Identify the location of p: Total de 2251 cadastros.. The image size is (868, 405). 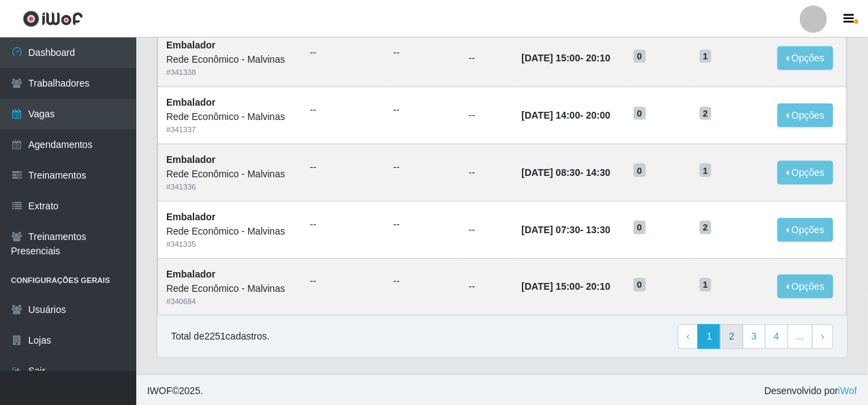
(220, 337).